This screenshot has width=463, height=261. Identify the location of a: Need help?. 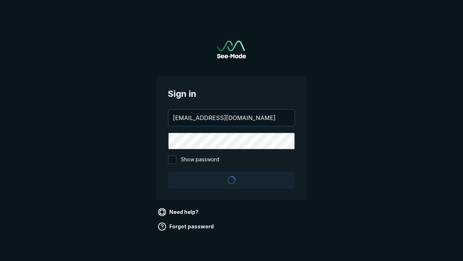
(179, 212).